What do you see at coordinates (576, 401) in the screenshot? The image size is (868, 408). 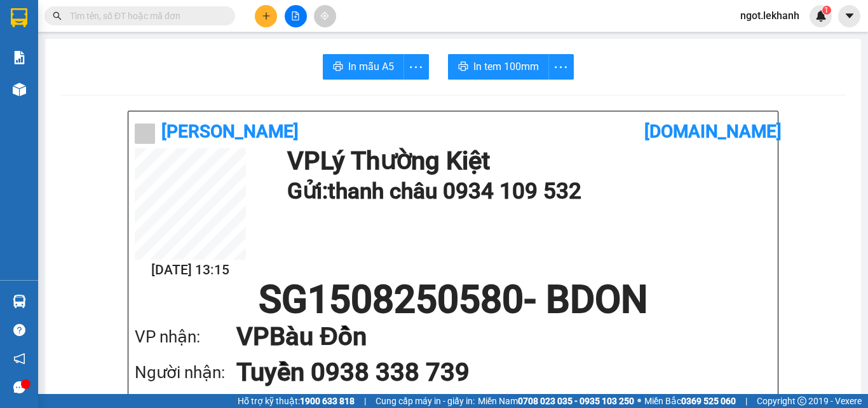 I see `strong: 0708 023 035 - 0935 103 250` at bounding box center [576, 401].